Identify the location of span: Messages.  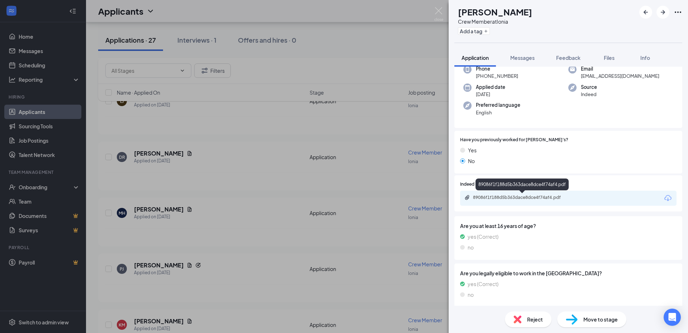
(523, 58).